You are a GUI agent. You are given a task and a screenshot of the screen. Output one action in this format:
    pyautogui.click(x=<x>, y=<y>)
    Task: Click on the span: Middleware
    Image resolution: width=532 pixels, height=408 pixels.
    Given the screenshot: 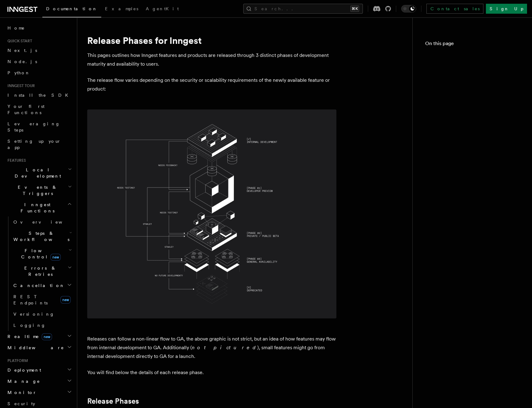 What is the action you would take?
    pyautogui.click(x=34, y=347)
    